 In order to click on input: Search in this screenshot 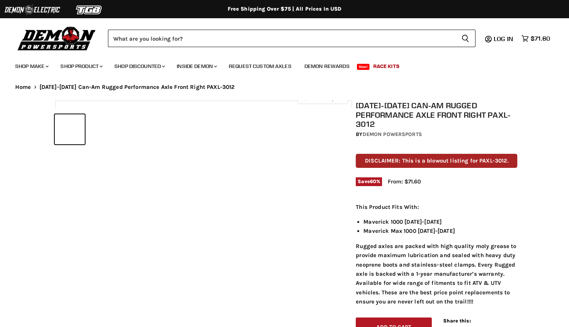, I will do `click(282, 38)`.